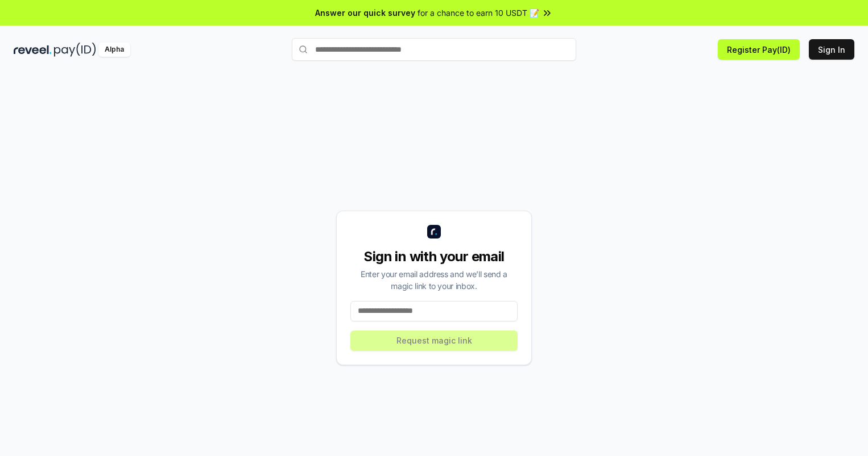 The image size is (868, 456). What do you see at coordinates (832, 49) in the screenshot?
I see `button: Sign In` at bounding box center [832, 49].